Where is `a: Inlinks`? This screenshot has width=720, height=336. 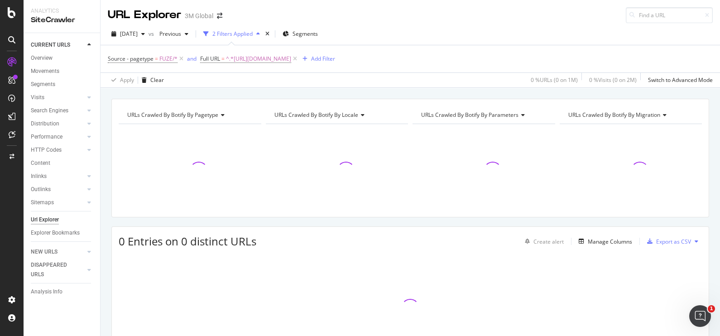
a: Inlinks is located at coordinates (58, 176).